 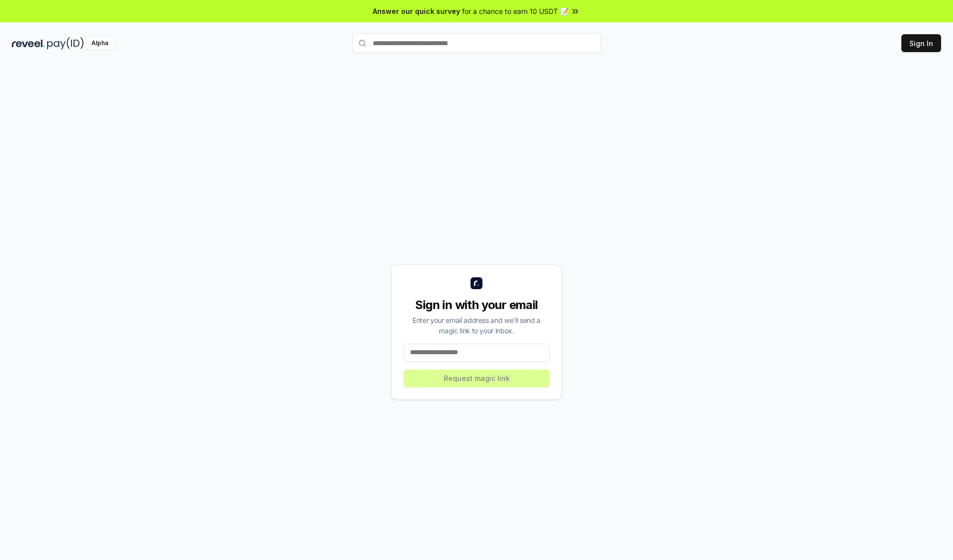 I want to click on span: for a chance to earn 10 USDT 📝, so click(x=515, y=11).